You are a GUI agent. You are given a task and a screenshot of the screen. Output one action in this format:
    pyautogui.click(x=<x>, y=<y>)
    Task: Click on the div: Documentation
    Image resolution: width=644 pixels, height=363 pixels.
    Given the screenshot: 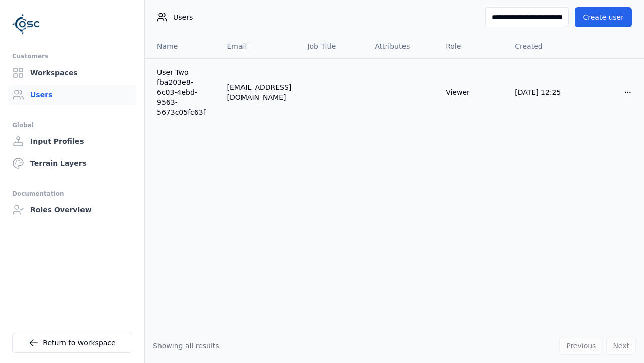 What is the action you would take?
    pyautogui.click(x=72, y=193)
    